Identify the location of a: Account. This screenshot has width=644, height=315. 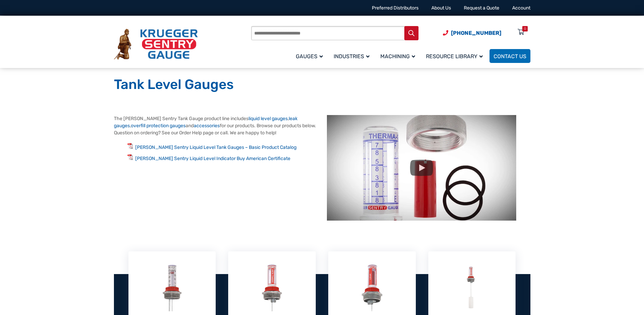
(522, 8).